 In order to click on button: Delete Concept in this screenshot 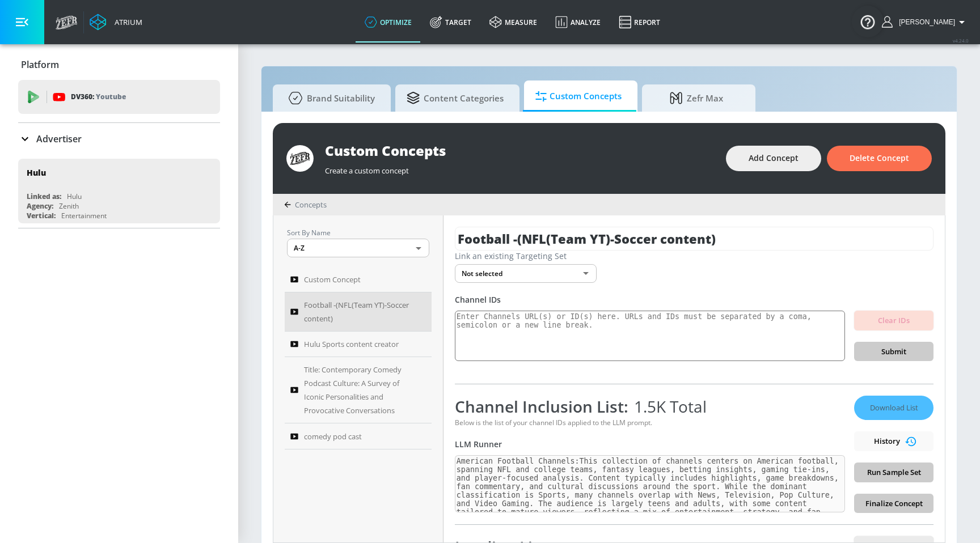, I will do `click(879, 158)`.